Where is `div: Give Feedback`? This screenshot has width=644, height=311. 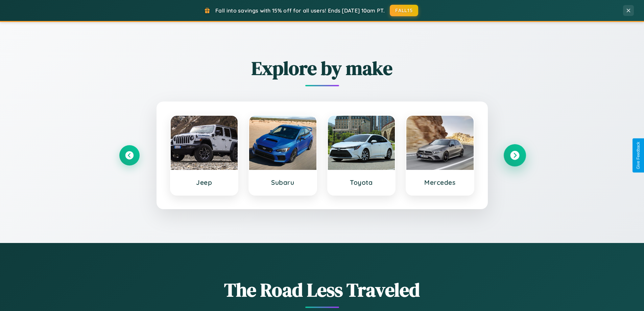 div: Give Feedback is located at coordinates (638, 156).